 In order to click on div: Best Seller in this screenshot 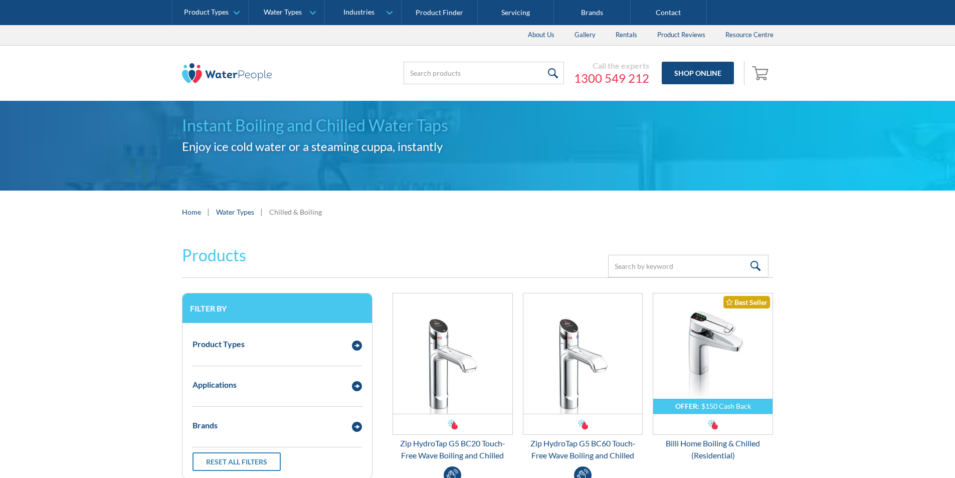, I will do `click(747, 302)`.